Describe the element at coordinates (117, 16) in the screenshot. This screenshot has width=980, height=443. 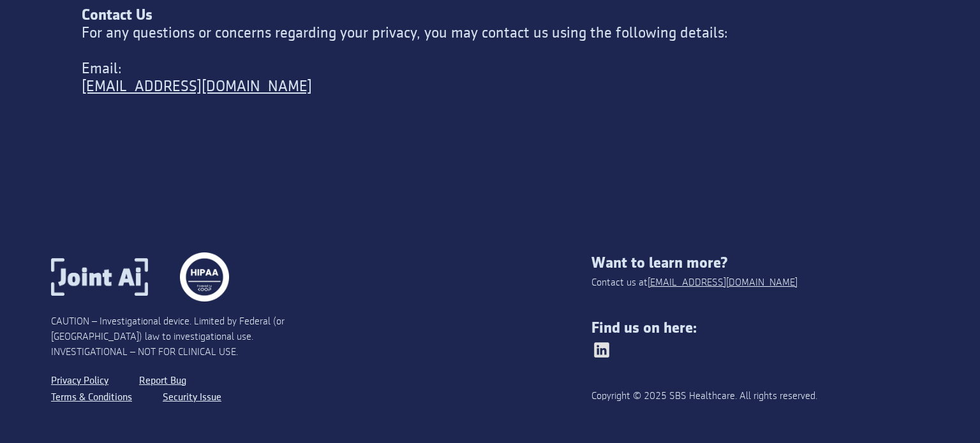
I see `strong: Contact Us` at that location.